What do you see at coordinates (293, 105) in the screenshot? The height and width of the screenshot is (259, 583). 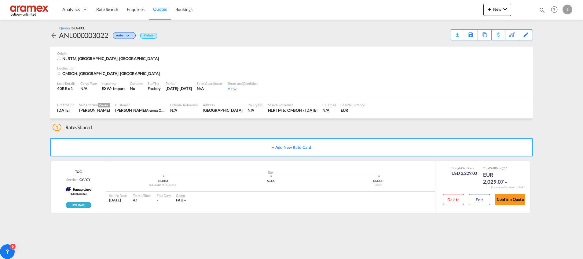 I see `div: Search Reference` at bounding box center [293, 105].